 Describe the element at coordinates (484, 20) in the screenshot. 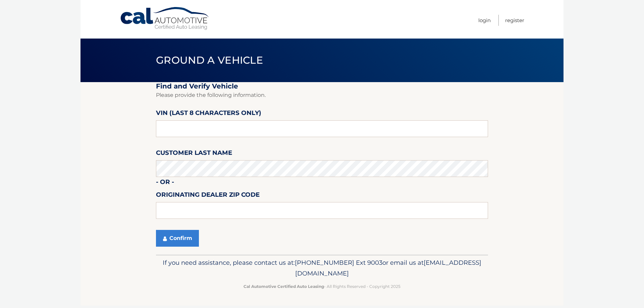

I see `a: Login` at that location.